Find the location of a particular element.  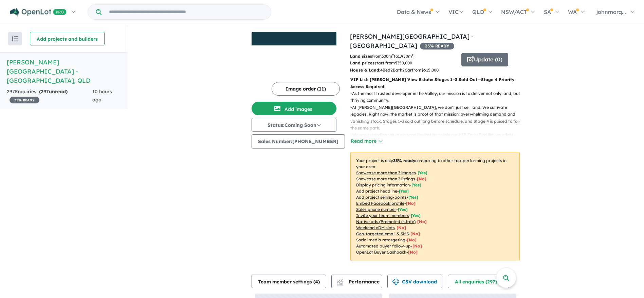

span: 4 is located at coordinates (317, 282).